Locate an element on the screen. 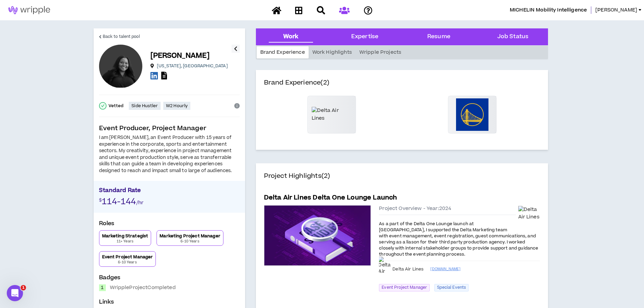  h4: Project Highlights (2) is located at coordinates (402, 180).